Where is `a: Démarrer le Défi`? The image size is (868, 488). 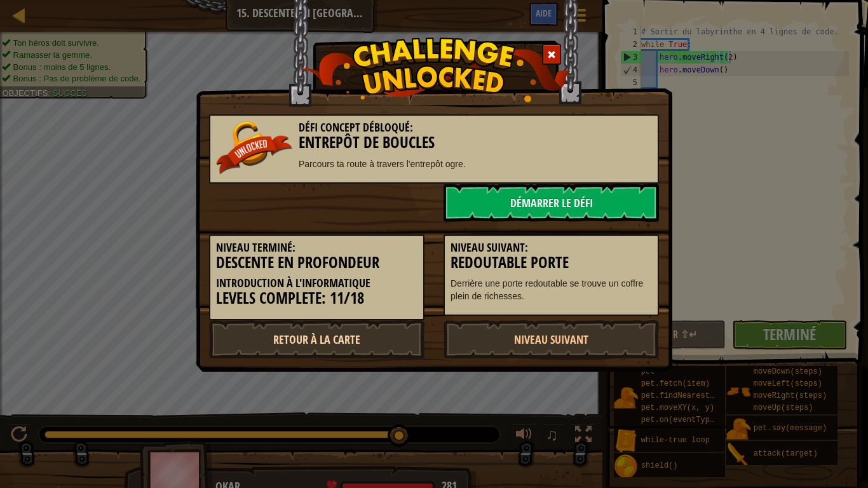
a: Démarrer le Défi is located at coordinates (551, 203).